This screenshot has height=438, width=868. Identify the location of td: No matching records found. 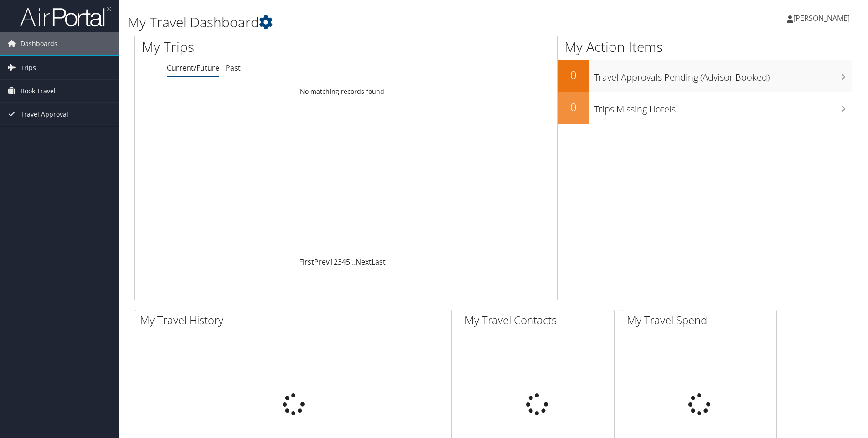
(342, 92).